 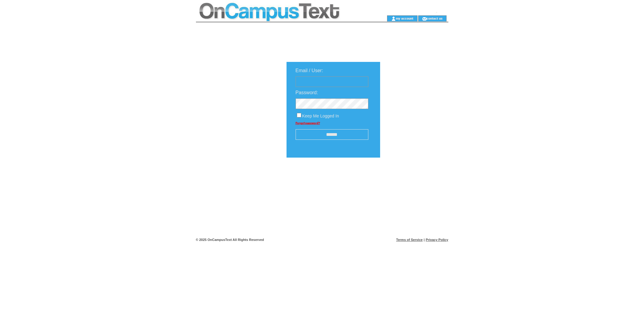 What do you see at coordinates (321, 116) in the screenshot?
I see `span: Keep Me Logged In` at bounding box center [321, 116].